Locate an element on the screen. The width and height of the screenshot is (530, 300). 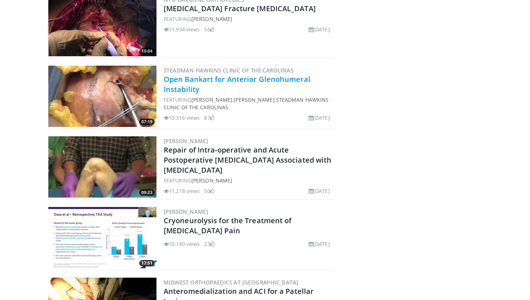
span: 17:51 is located at coordinates (147, 263).